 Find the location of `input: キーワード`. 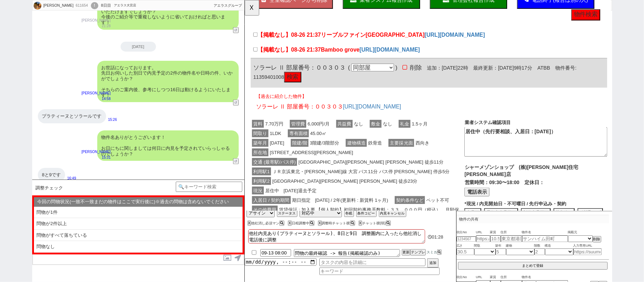

input: キーワード is located at coordinates (380, 271).